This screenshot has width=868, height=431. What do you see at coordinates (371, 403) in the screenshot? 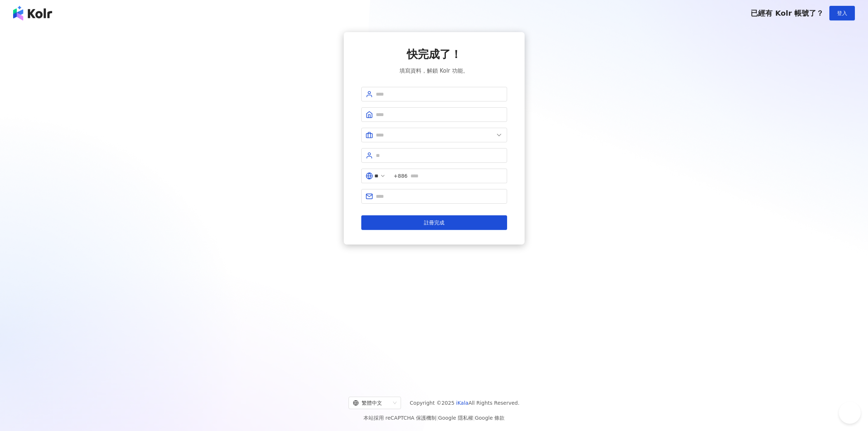
I see `div: 繁體中文` at bounding box center [371, 403].